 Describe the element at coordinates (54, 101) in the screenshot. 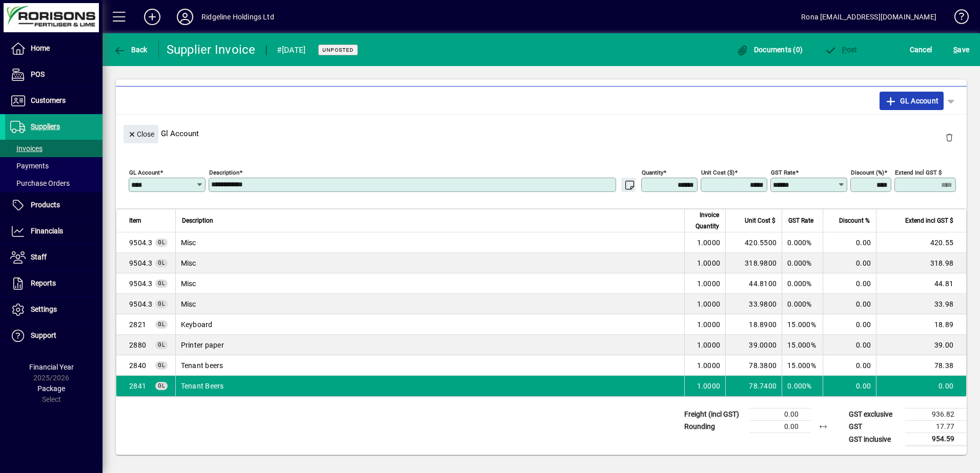

I see `a: Customers` at that location.